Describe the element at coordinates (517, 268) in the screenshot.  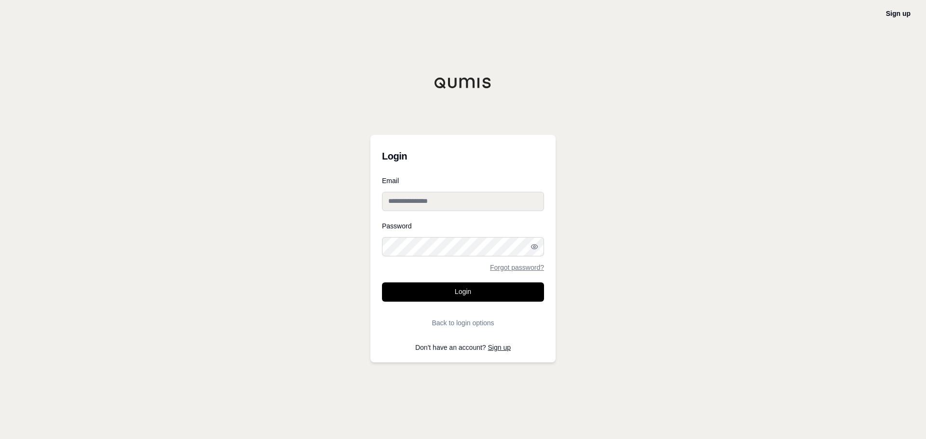
I see `a: Forgot password?` at that location.